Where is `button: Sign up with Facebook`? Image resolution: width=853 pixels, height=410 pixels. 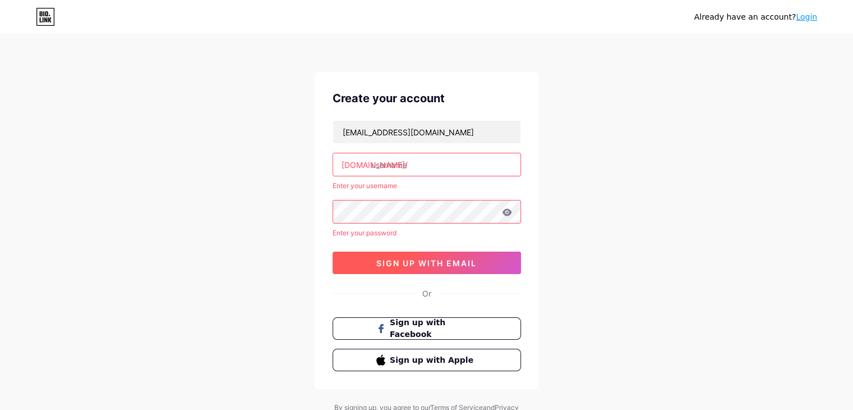
button: Sign up with Facebook is located at coordinates (427, 328).